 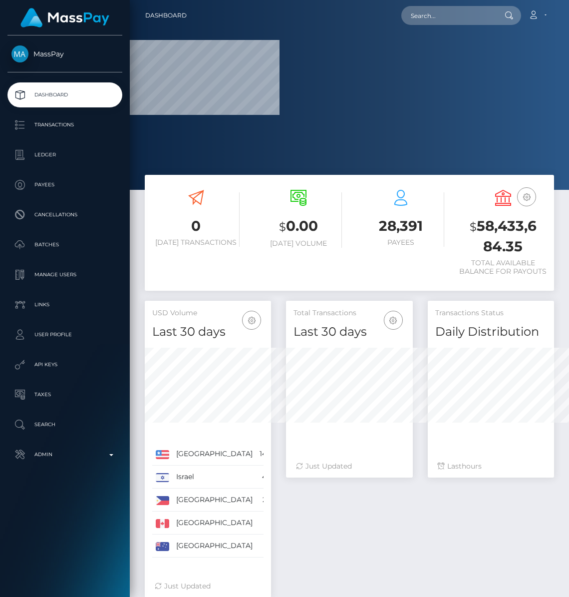 I want to click on a: Ledger, so click(x=65, y=155).